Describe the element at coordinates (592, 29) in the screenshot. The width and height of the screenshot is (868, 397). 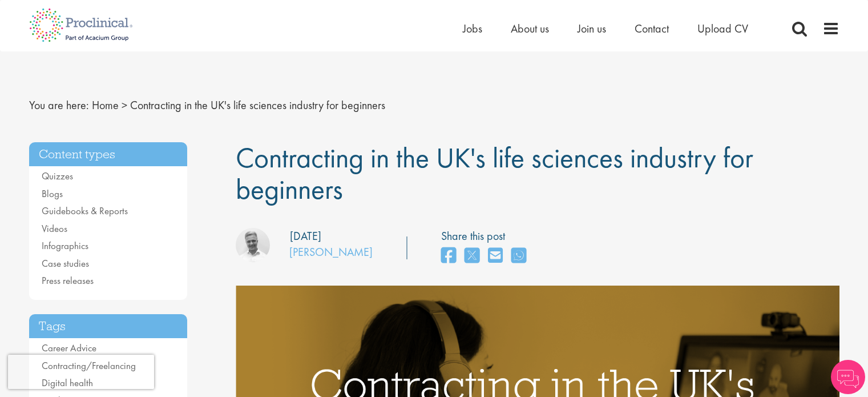
I see `span: Join us` at that location.